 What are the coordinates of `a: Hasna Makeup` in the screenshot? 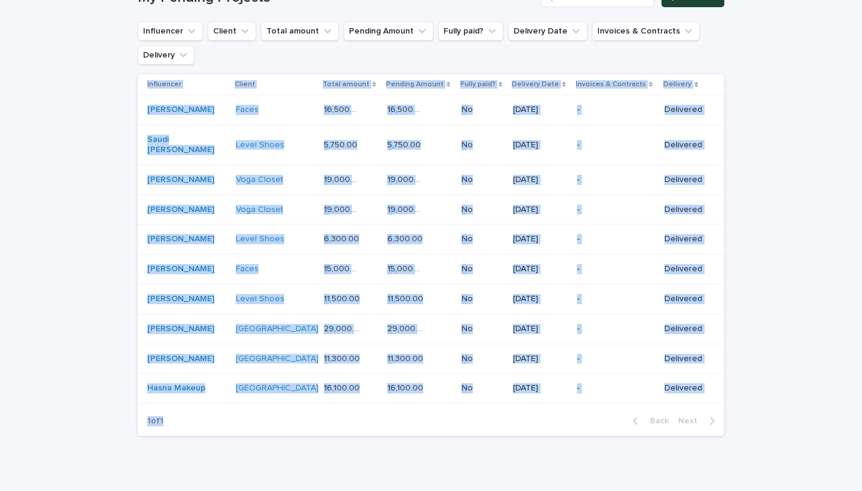 It's located at (176, 388).